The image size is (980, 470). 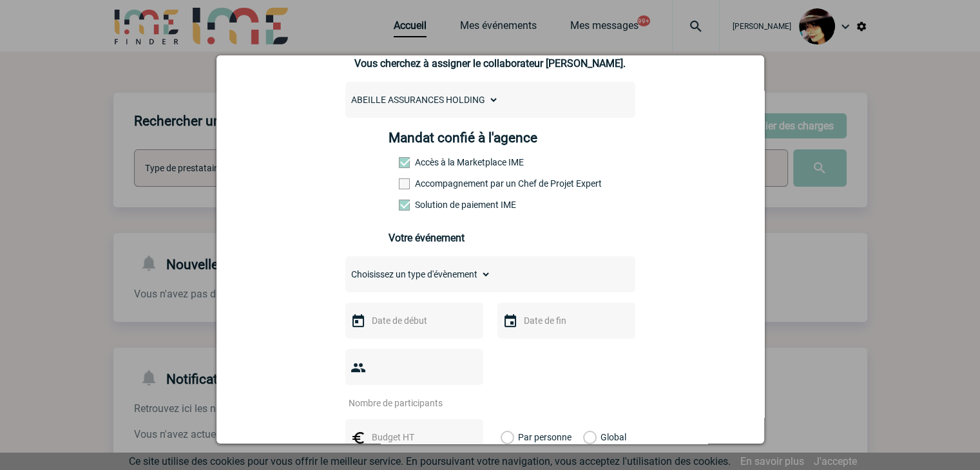 I want to click on input: Nombre de participants, so click(x=406, y=403).